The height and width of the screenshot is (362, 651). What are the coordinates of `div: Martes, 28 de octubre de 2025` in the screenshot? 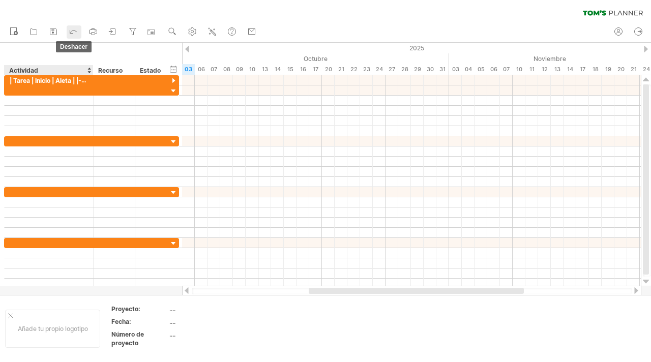 It's located at (404, 69).